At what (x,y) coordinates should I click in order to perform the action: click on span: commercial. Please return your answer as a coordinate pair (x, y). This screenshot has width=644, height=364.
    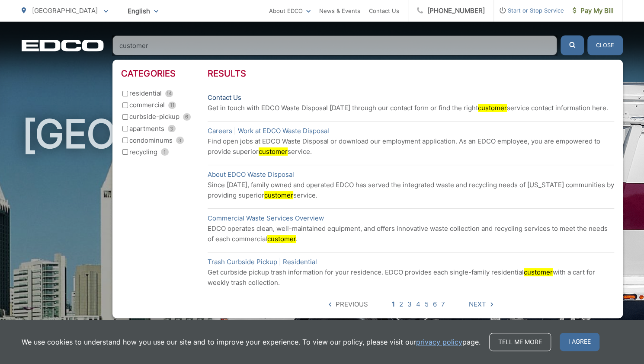
    Looking at the image, I should click on (147, 105).